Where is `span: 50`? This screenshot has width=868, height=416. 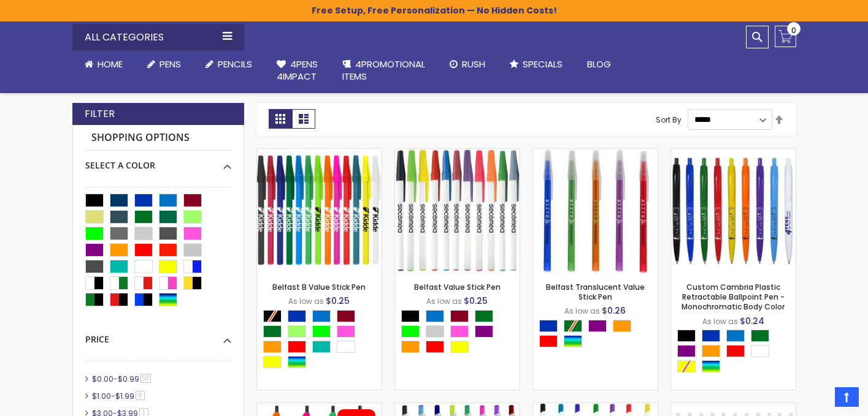 span: 50 is located at coordinates (145, 378).